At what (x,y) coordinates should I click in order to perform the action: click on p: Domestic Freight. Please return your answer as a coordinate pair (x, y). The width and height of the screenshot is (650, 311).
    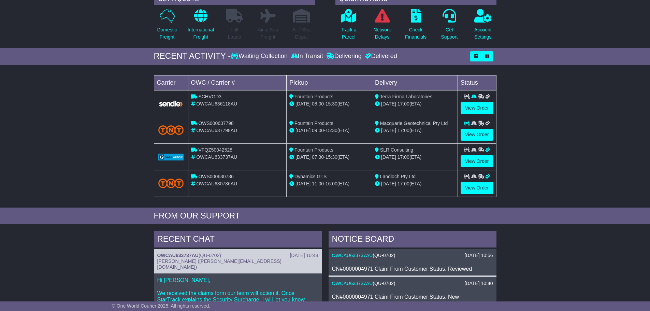
    Looking at the image, I should click on (167, 33).